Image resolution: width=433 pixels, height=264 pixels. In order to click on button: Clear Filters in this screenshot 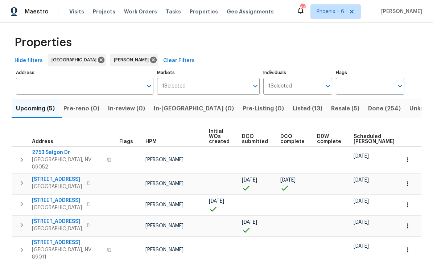, I will do `click(179, 61)`.